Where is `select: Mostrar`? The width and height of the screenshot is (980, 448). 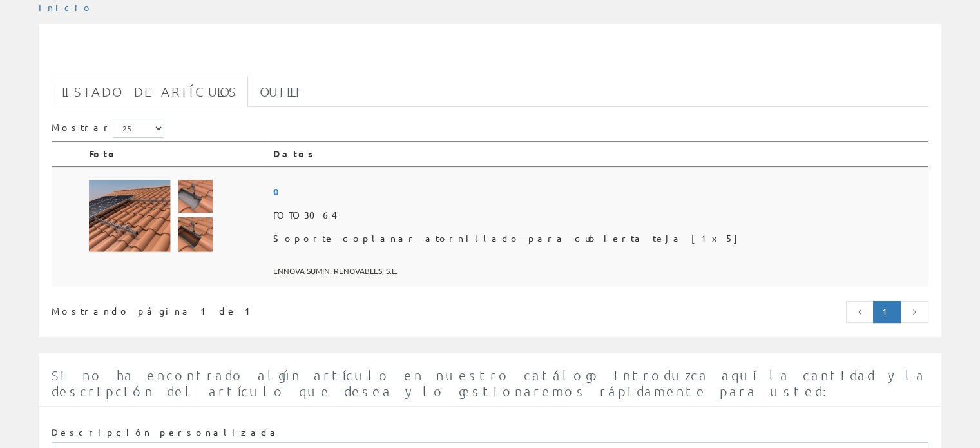
select: Mostrar is located at coordinates (138, 128).